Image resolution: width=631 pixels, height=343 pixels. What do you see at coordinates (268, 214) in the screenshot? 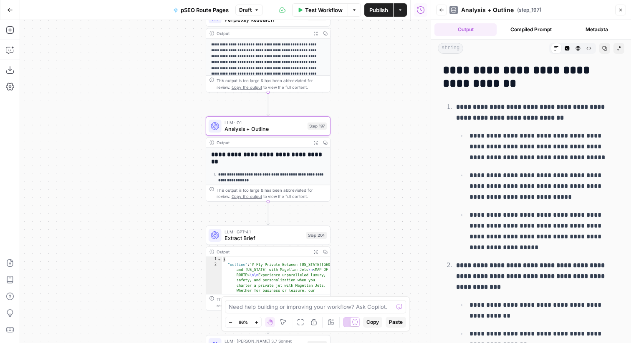
I see `g: Edge from step_197 to step_204` at bounding box center [268, 214].